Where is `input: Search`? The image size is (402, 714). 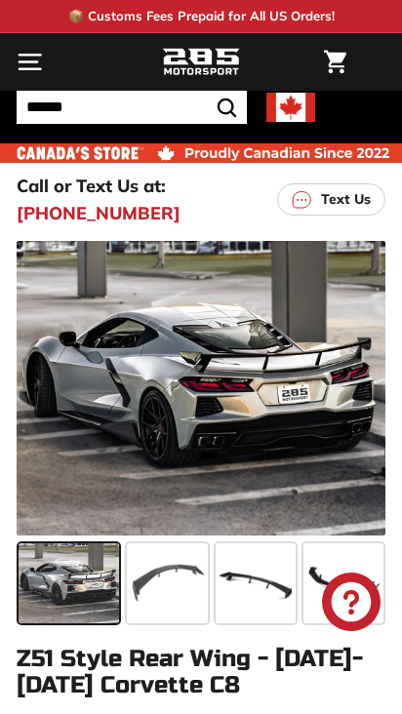
input: Search is located at coordinates (132, 107).